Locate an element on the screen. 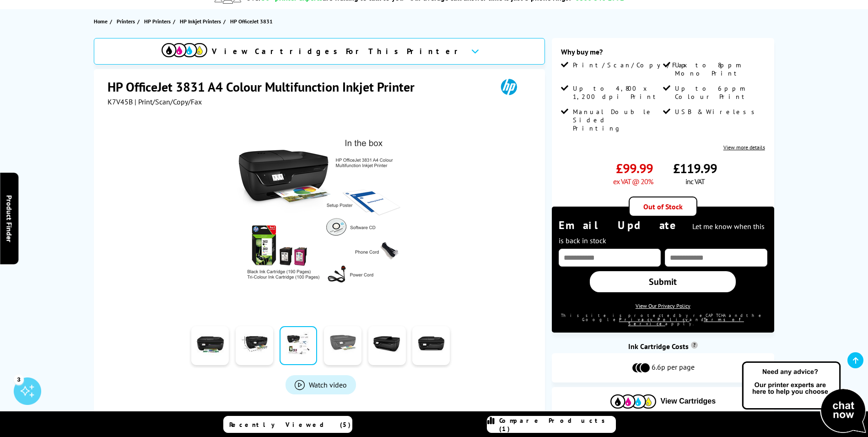 The image size is (868, 437). h1: HP OfficeJet 3831 A4 Colour Multifunction Inkjet Printer is located at coordinates (265, 87).